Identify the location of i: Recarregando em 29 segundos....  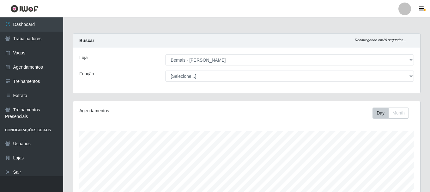
(380, 40).